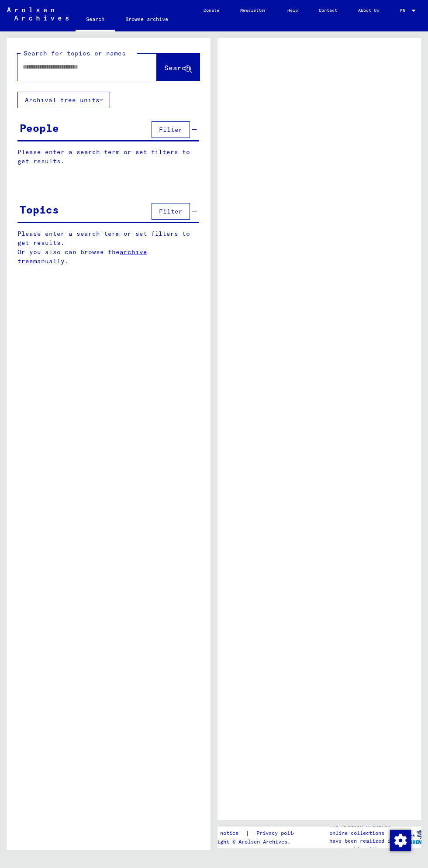 The width and height of the screenshot is (428, 868). What do you see at coordinates (75, 53) in the screenshot?
I see `mat-label: Search for topics or names` at bounding box center [75, 53].